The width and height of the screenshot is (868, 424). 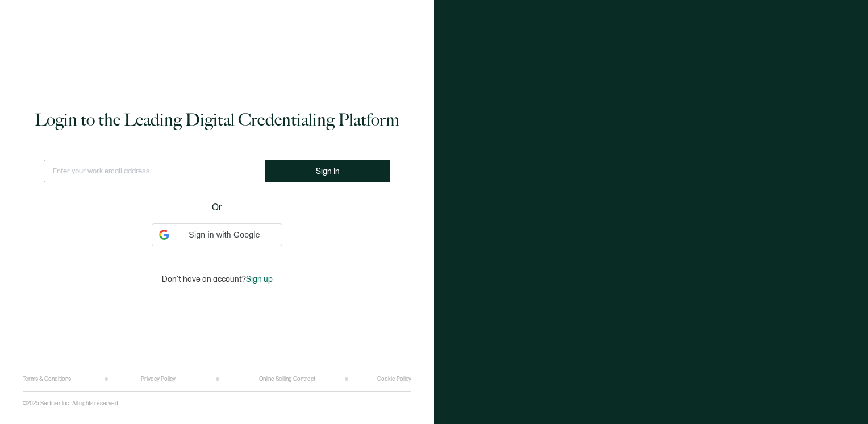 What do you see at coordinates (394, 379) in the screenshot?
I see `a: Cookie Policy` at bounding box center [394, 379].